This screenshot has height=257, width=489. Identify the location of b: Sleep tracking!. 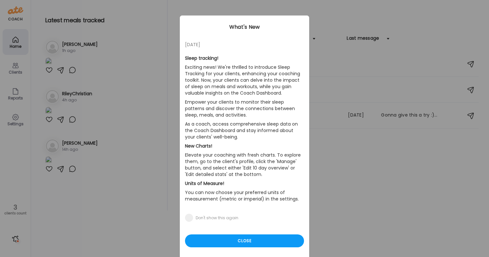
(201, 58).